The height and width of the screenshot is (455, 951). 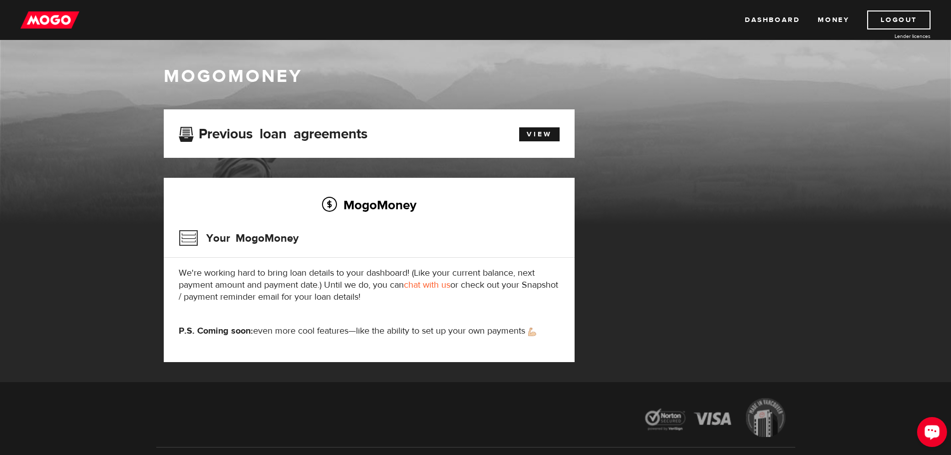 I want to click on a: Logout, so click(x=899, y=20).